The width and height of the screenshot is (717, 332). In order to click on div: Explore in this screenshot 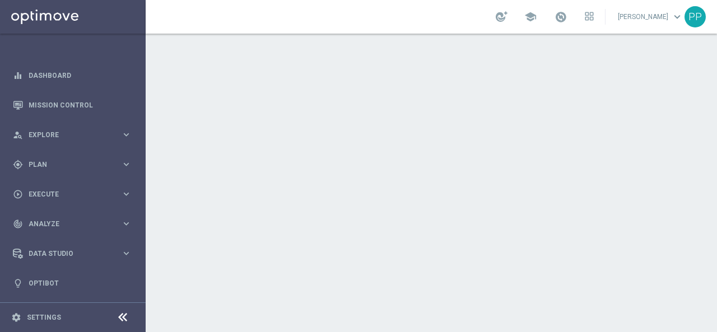, I will do `click(67, 135)`.